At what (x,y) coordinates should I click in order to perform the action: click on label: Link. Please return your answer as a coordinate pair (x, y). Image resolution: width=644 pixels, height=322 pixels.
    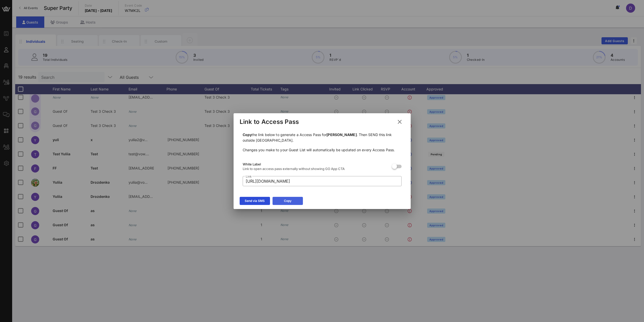
    Looking at the image, I should click on (249, 176).